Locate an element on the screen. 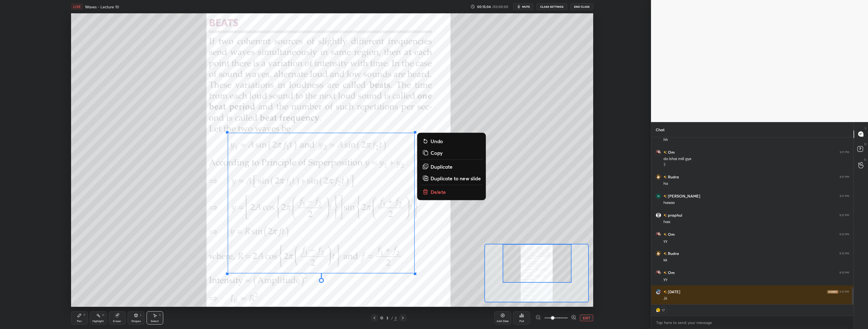 This screenshot has height=329, width=868. p: G is located at coordinates (865, 160).